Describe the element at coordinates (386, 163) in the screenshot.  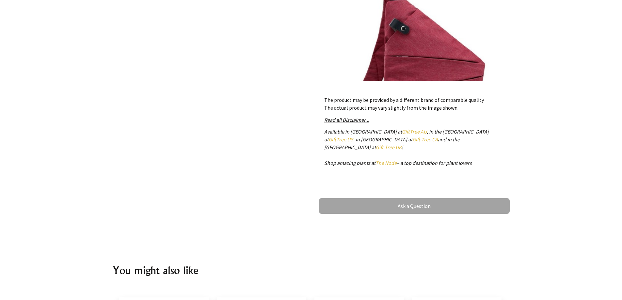
I see `a: The Node` at that location.